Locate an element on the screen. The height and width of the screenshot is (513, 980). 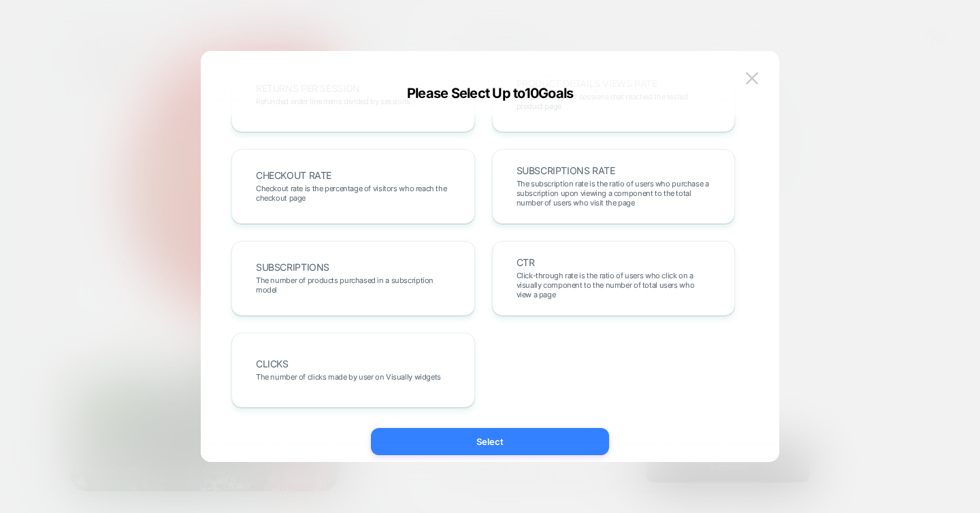
span: SUBSCRIPTIONS RATE is located at coordinates (566, 170).